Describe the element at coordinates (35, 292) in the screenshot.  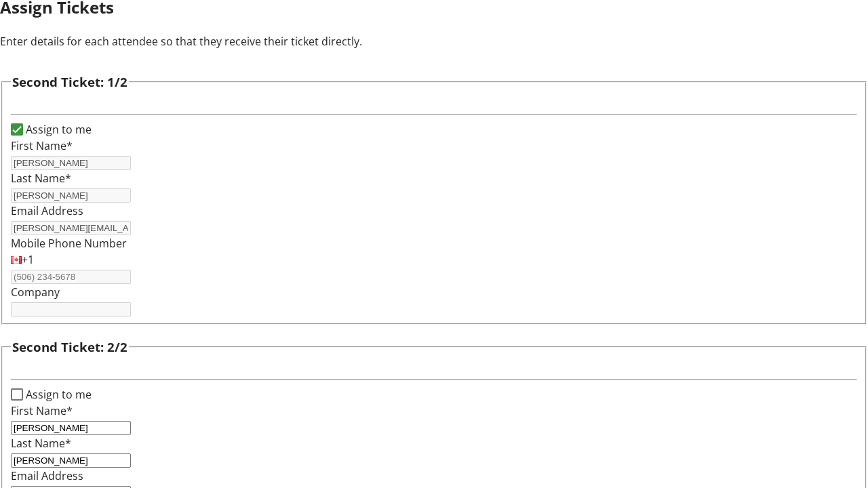
I see `label: Company` at that location.